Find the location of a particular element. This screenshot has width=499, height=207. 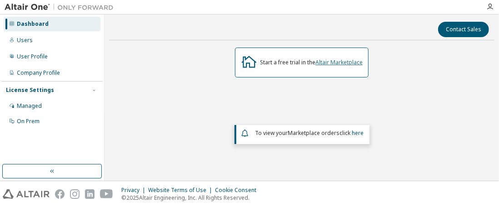

div: Users is located at coordinates (25, 40).